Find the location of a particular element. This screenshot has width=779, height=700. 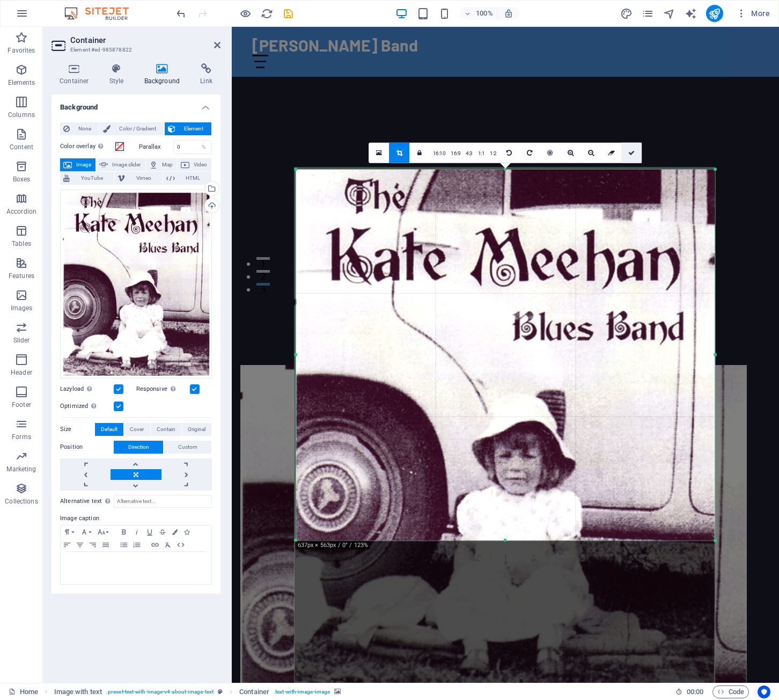

a: Zoom out is located at coordinates (592, 153).